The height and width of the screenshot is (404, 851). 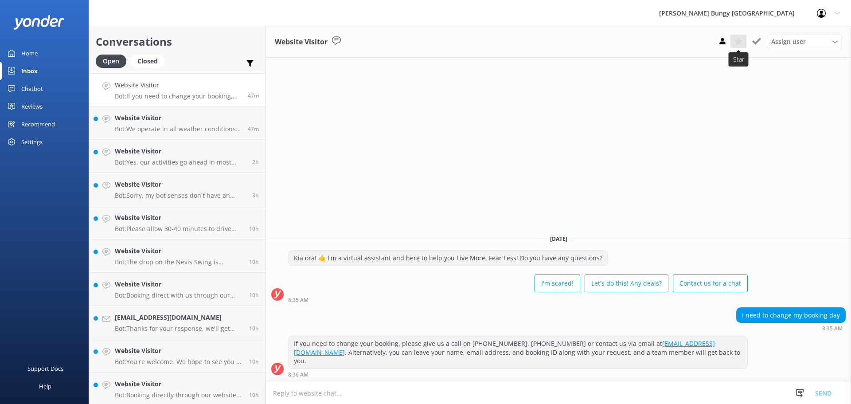 I want to click on div: I need to change my booking day, so click(x=791, y=315).